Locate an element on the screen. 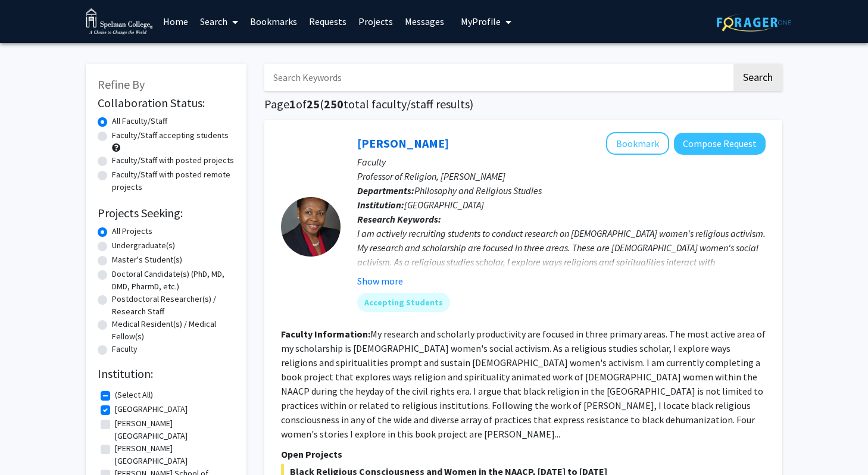 The height and width of the screenshot is (475, 868). label: Faculty/Staff with posted projects is located at coordinates (173, 160).